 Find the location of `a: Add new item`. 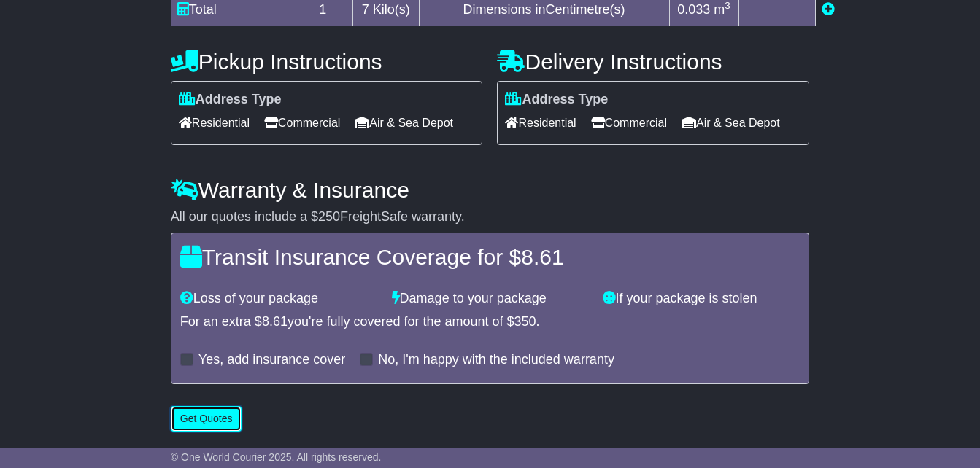

a: Add new item is located at coordinates (828, 9).